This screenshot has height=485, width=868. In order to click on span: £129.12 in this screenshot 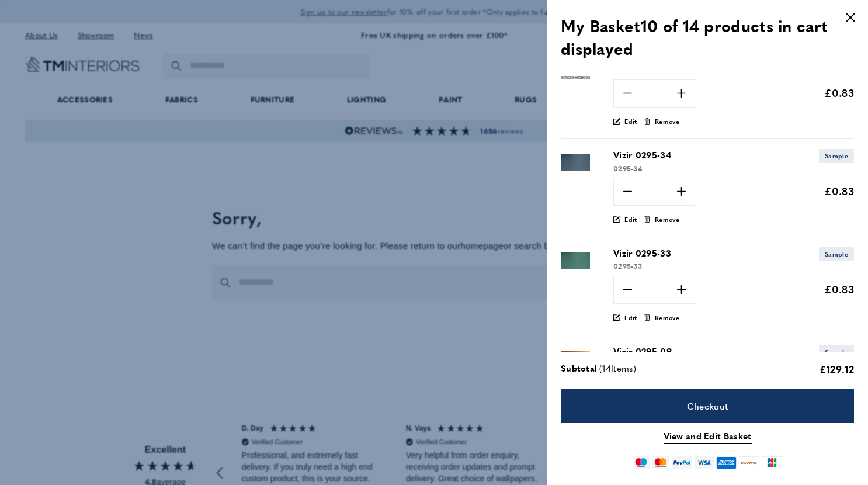, I will do `click(836, 369)`.